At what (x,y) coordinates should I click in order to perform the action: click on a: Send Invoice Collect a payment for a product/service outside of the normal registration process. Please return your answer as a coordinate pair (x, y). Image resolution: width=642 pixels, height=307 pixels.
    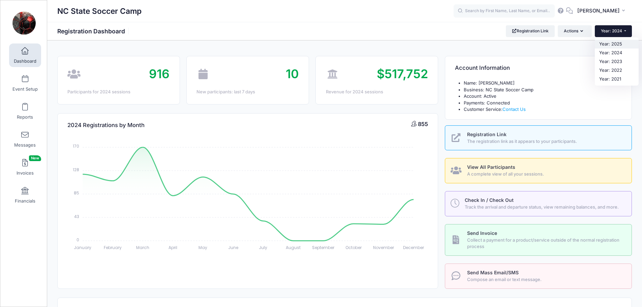
    Looking at the image, I should click on (538, 240).